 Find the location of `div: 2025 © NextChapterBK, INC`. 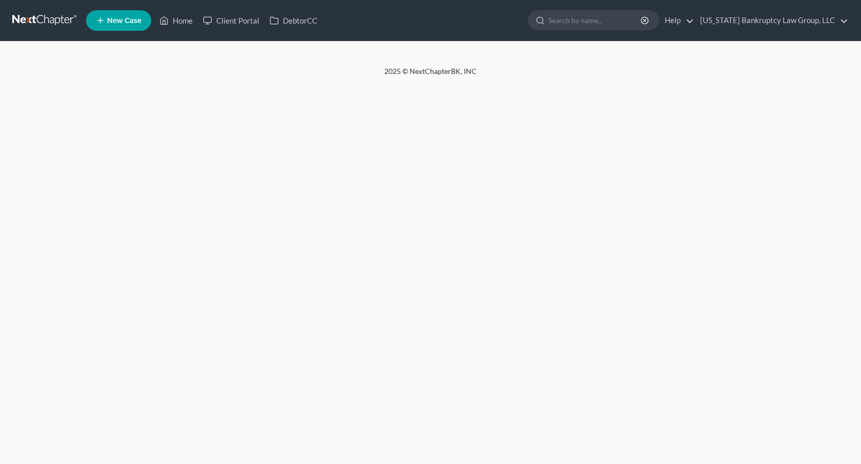

div: 2025 © NextChapterBK, INC is located at coordinates (431, 75).